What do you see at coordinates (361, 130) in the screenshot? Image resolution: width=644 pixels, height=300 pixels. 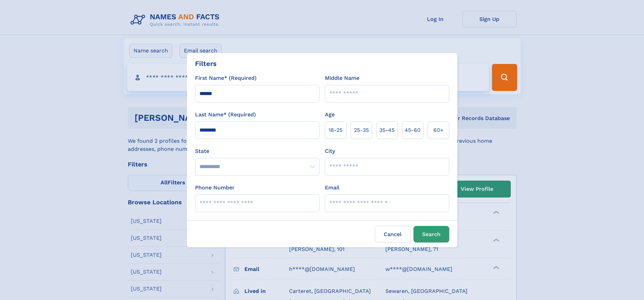 I see `span: 25‑35` at bounding box center [361, 130].